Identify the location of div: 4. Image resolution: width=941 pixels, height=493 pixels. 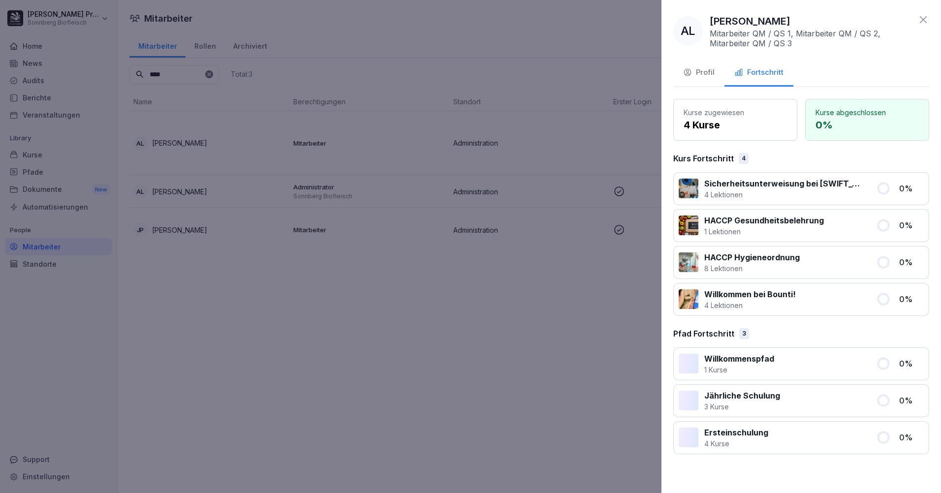
(744, 158).